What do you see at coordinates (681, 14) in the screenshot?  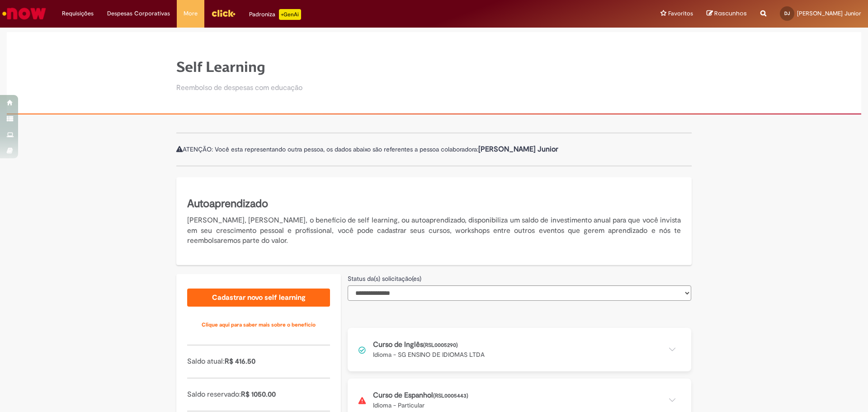 I see `span: Favoritos` at bounding box center [681, 14].